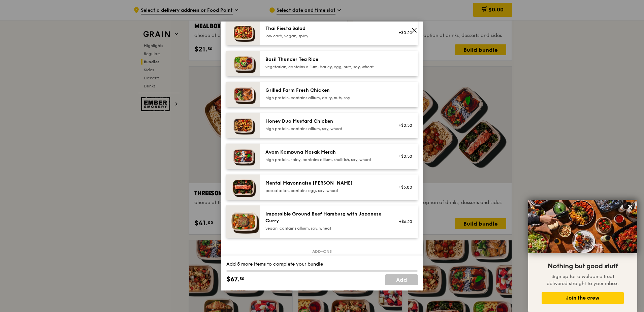 The height and width of the screenshot is (312, 644). I want to click on div: pescatarian, contains egg, soy, wheat, so click(326, 191).